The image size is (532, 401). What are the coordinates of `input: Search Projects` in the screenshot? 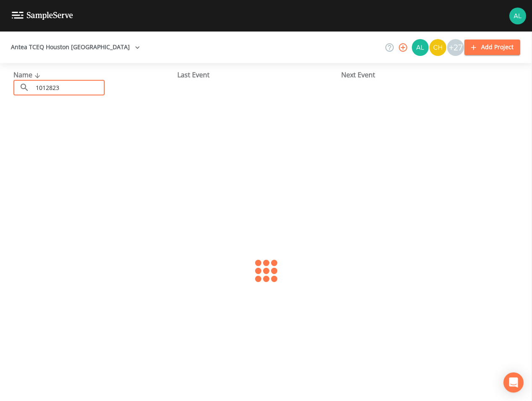 It's located at (68, 87).